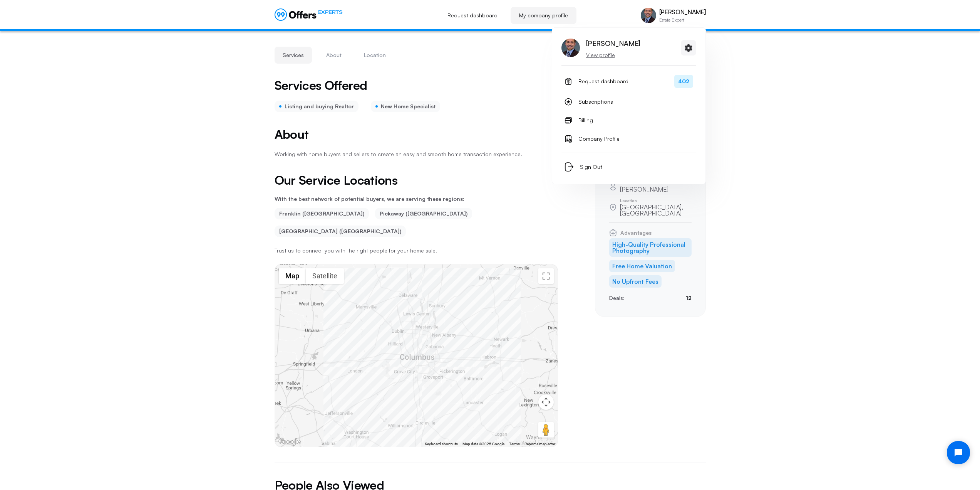 Image resolution: width=980 pixels, height=490 pixels. What do you see at coordinates (416, 154) in the screenshot?
I see `p: Working with home buyers and sellers to create an easy and smooth home transaction experience.` at bounding box center [416, 154].